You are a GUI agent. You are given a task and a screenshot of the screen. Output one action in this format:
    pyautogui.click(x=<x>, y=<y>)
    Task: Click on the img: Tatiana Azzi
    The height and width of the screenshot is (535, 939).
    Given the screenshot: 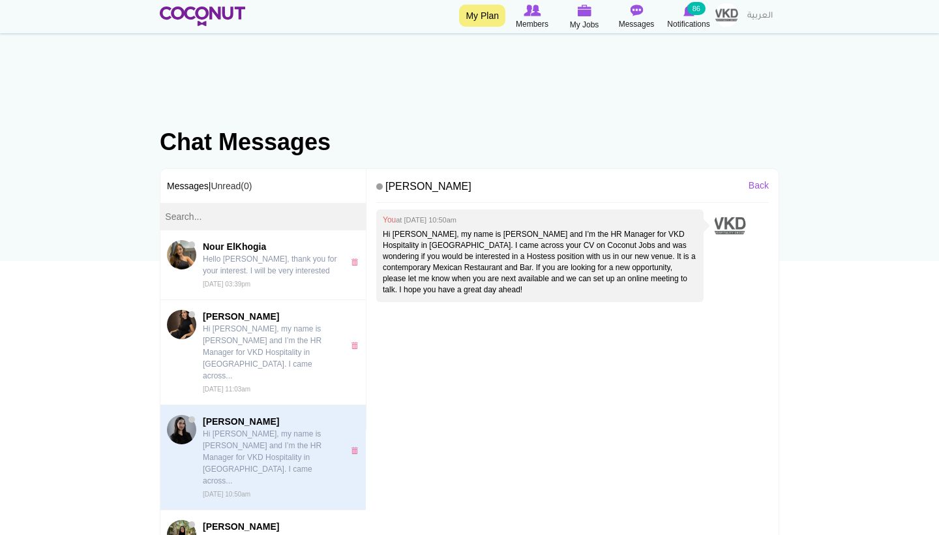 What is the action you would take?
    pyautogui.click(x=181, y=324)
    